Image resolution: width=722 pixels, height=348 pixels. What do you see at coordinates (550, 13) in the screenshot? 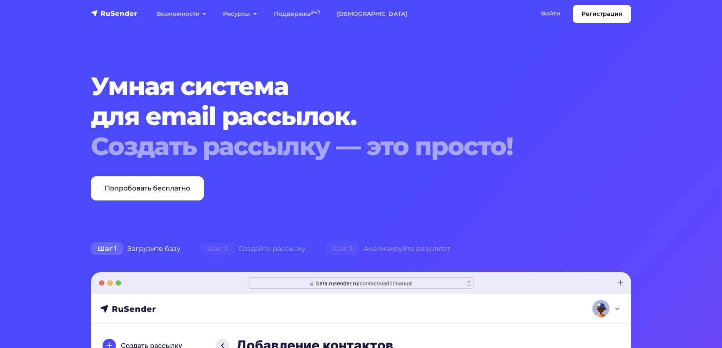
I see `a: Войти` at bounding box center [550, 13].